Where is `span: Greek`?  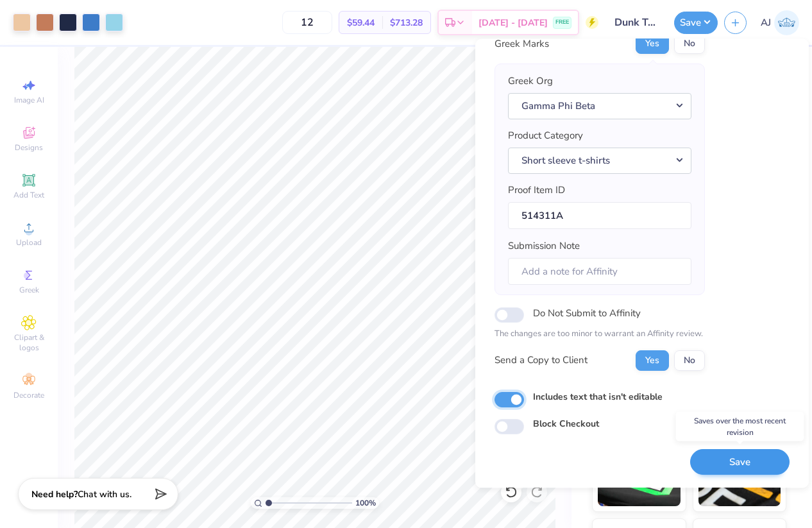
span: Greek is located at coordinates (29, 290).